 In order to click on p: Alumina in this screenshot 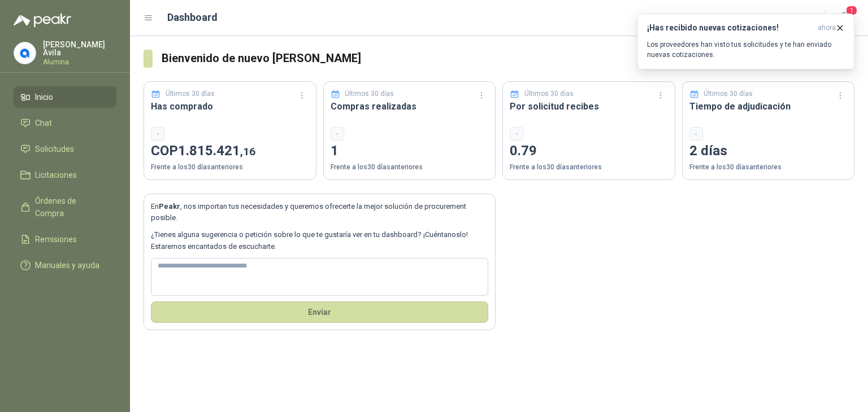, I will do `click(80, 62)`.